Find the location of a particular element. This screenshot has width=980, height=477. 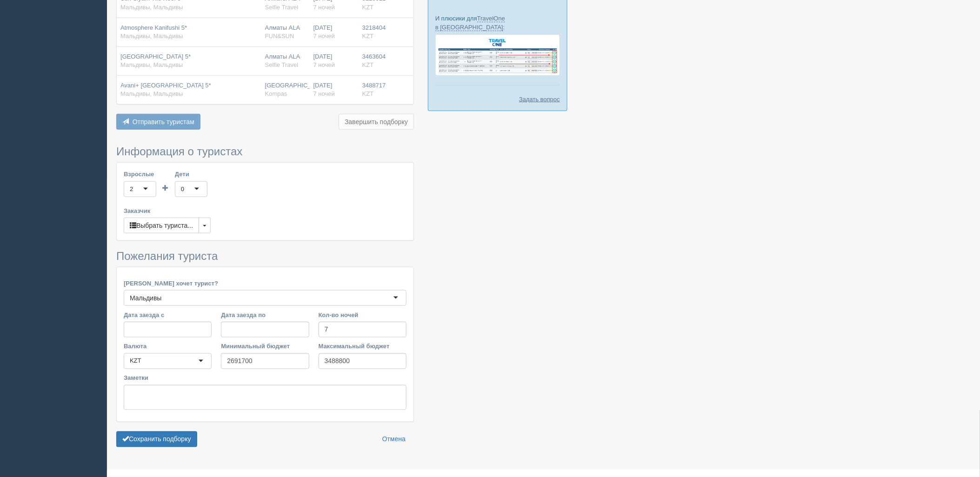

div: KZT is located at coordinates (135, 362).